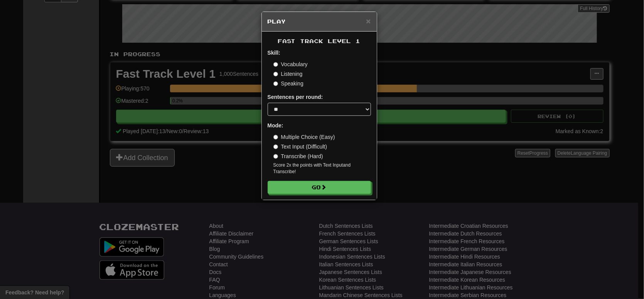 The height and width of the screenshot is (299, 644). I want to click on button: Close, so click(368, 21).